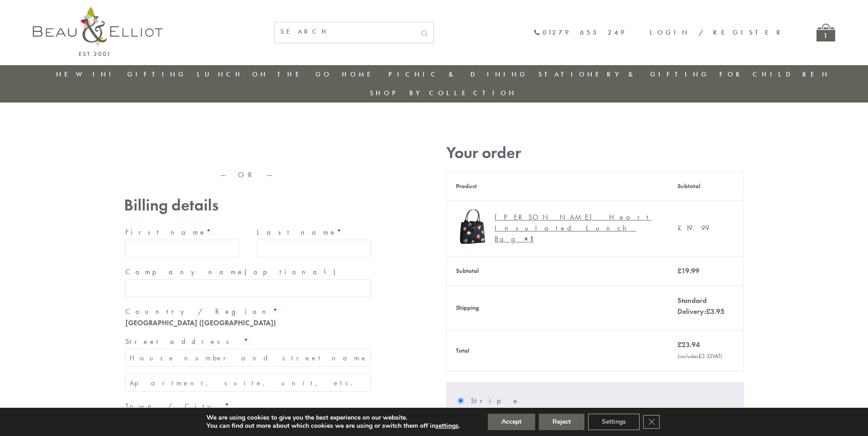  What do you see at coordinates (557, 351) in the screenshot?
I see `th: Total` at bounding box center [557, 351].